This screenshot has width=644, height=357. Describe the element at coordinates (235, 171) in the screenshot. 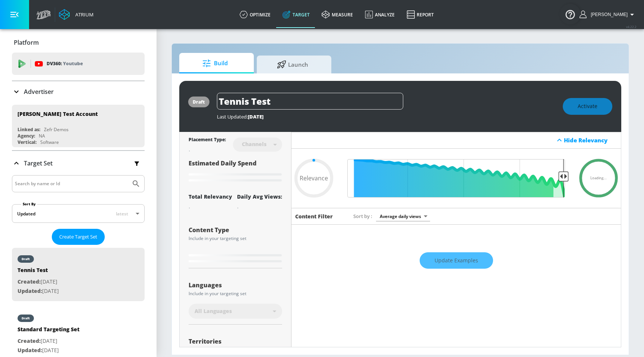

I see `div: Estimated Daily Spend` at that location.